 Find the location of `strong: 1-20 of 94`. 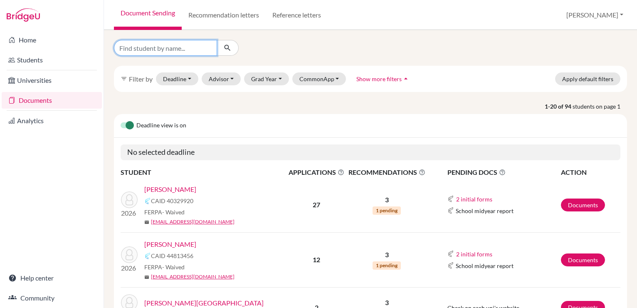

strong: 1-20 of 94 is located at coordinates (559, 106).